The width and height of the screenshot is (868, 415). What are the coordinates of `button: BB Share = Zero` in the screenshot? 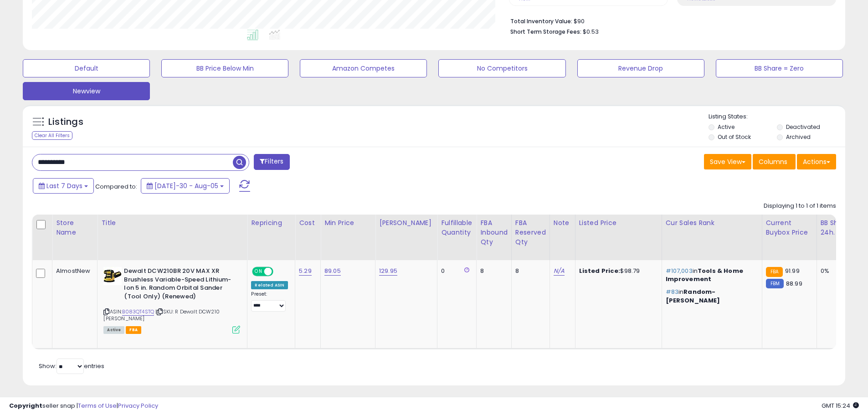 It's located at (779, 68).